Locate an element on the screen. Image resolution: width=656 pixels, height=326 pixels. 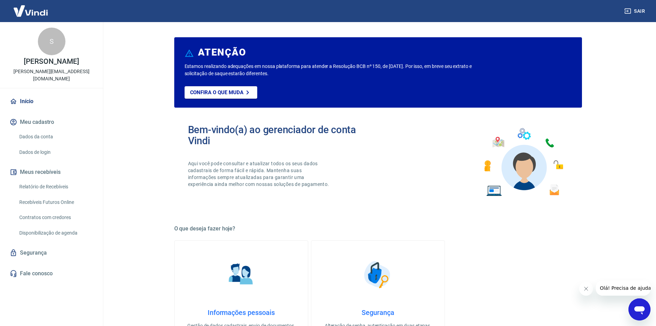
a: Recebíveis Futuros Online is located at coordinates (55, 202).